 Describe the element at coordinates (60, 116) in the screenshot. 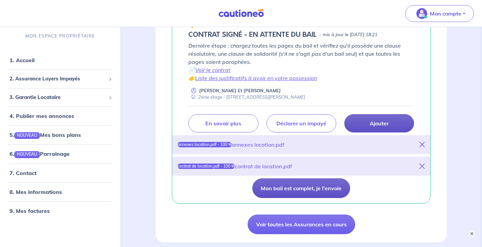

I see `div: 4. Publier mes annonces` at that location.